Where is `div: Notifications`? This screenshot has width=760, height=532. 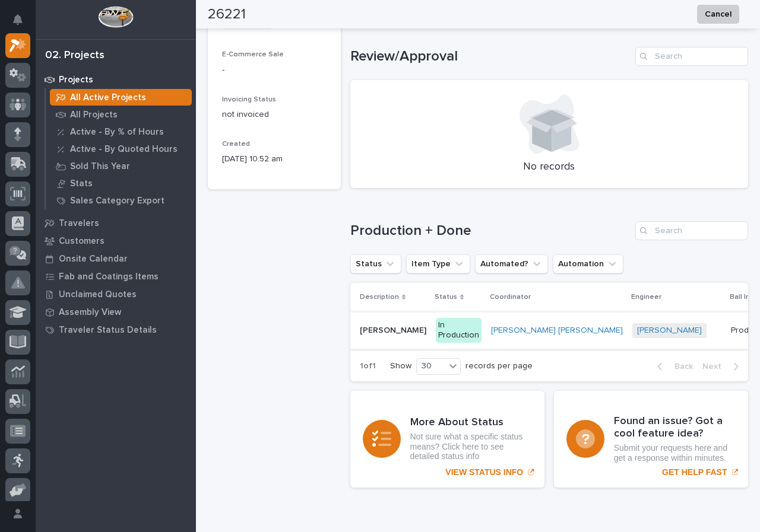 div: Notifications is located at coordinates (23, 24).